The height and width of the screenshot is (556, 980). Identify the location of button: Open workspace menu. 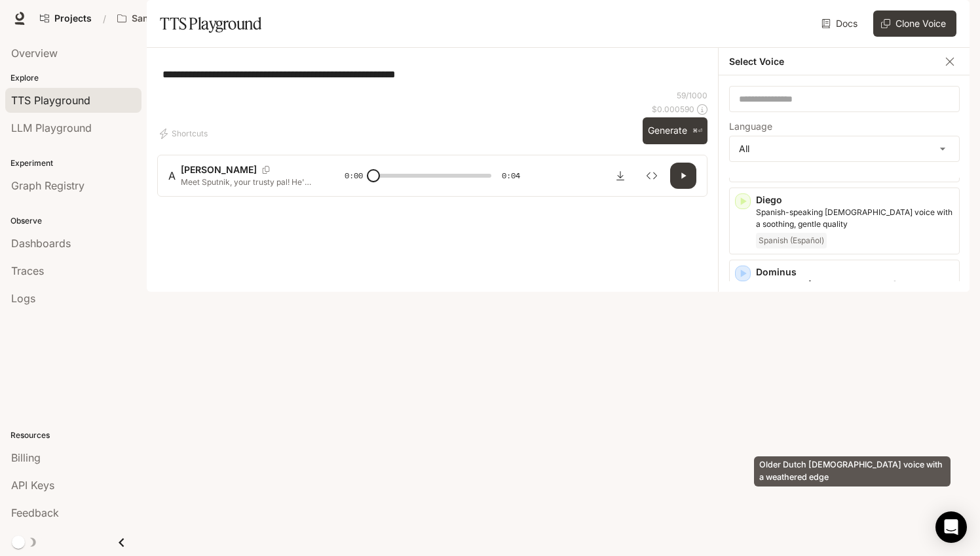
(157, 18).